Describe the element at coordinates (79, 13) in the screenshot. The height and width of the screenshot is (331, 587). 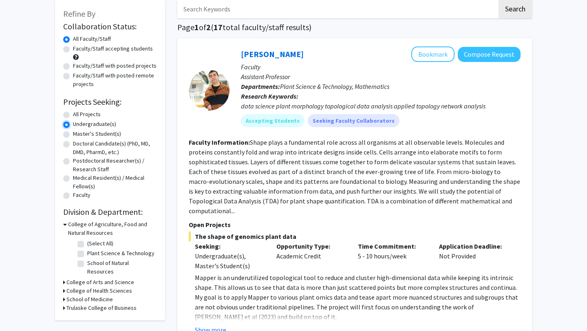
I see `span: Refine By` at that location.